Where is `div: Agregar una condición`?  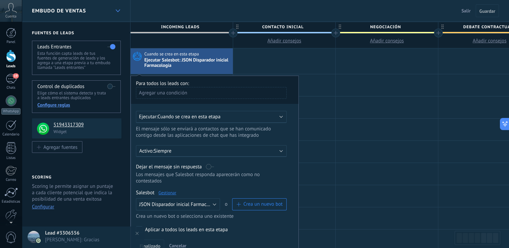
div: Agregar una condición is located at coordinates (211, 93).